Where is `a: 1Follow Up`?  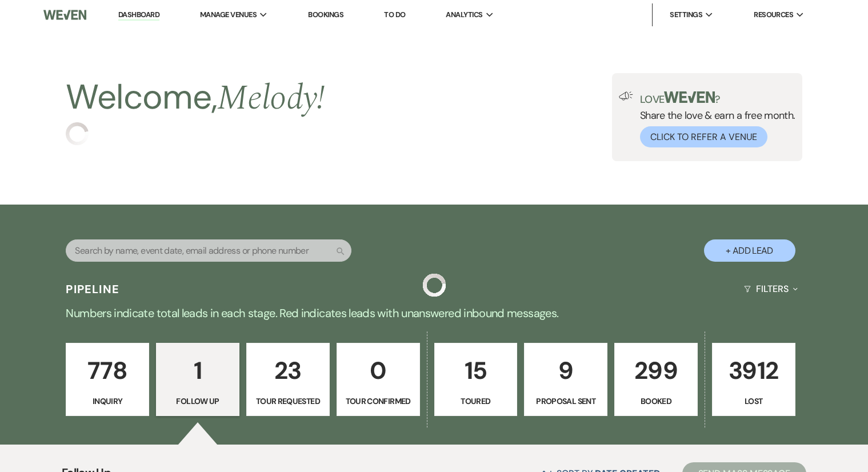
a: 1Follow Up is located at coordinates (198, 380).